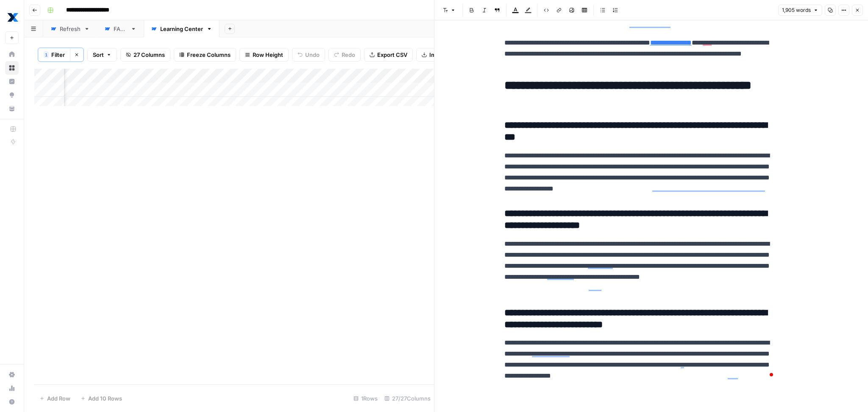 This screenshot has height=412, width=868. What do you see at coordinates (388, 54) in the screenshot?
I see `button: Export CSV` at bounding box center [388, 54].